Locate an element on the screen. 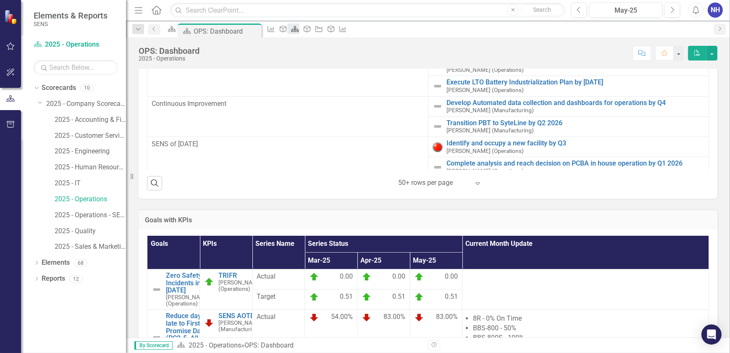 The image size is (730, 353). li: 8R - 0% On Time is located at coordinates (588, 318).